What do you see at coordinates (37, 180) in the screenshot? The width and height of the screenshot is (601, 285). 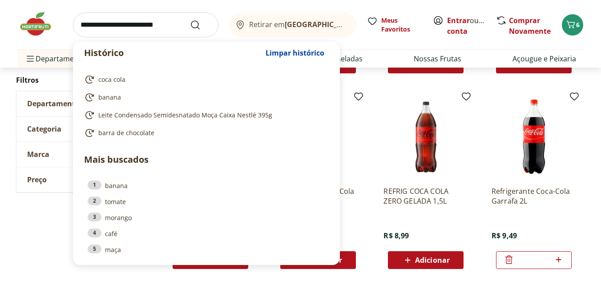 I see `span: Preço` at bounding box center [37, 180].